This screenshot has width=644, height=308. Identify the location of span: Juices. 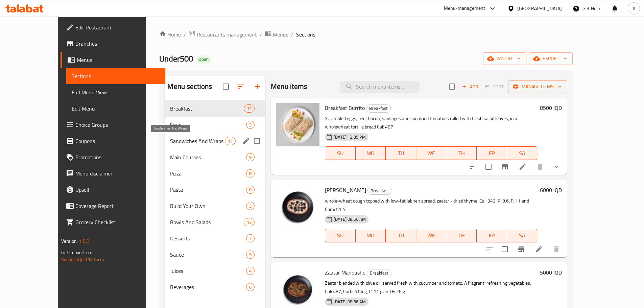
(208, 271).